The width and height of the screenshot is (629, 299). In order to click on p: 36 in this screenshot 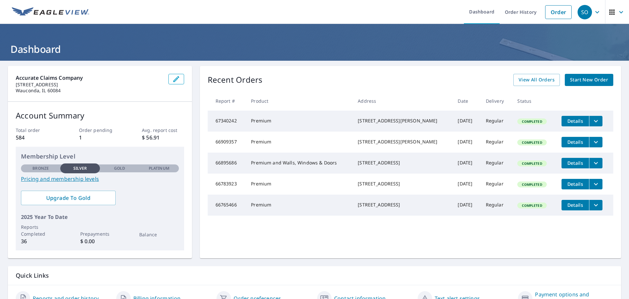, I will do `click(41, 241)`.